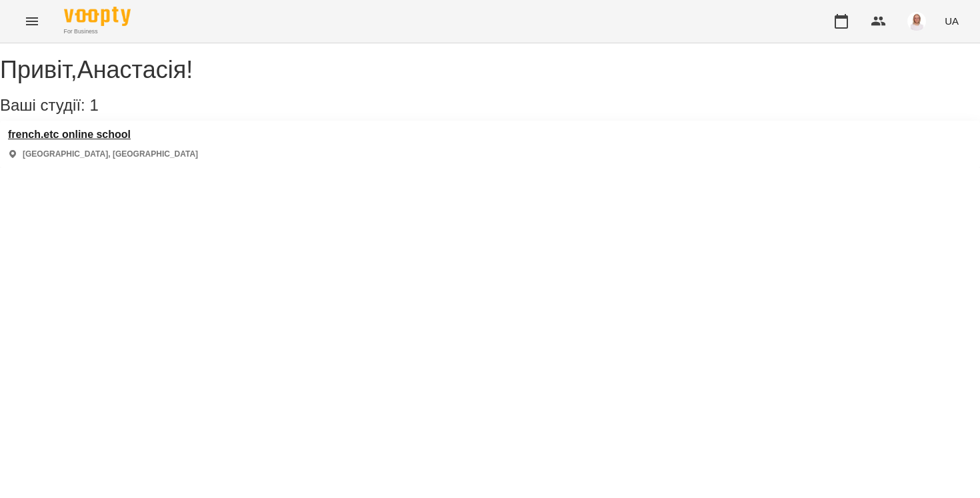 The height and width of the screenshot is (498, 980). Describe the element at coordinates (951, 21) in the screenshot. I see `span: UA` at that location.